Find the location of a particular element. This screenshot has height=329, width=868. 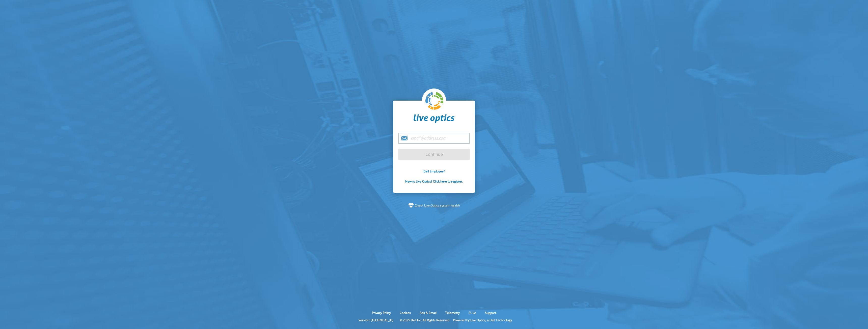

a: Check Live Optics system health is located at coordinates (437, 205).